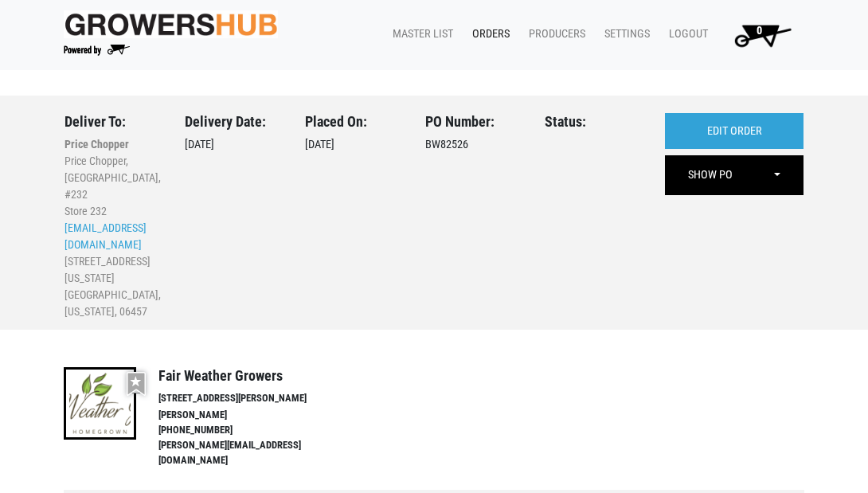  What do you see at coordinates (487, 34) in the screenshot?
I see `a: Orders` at bounding box center [487, 34].